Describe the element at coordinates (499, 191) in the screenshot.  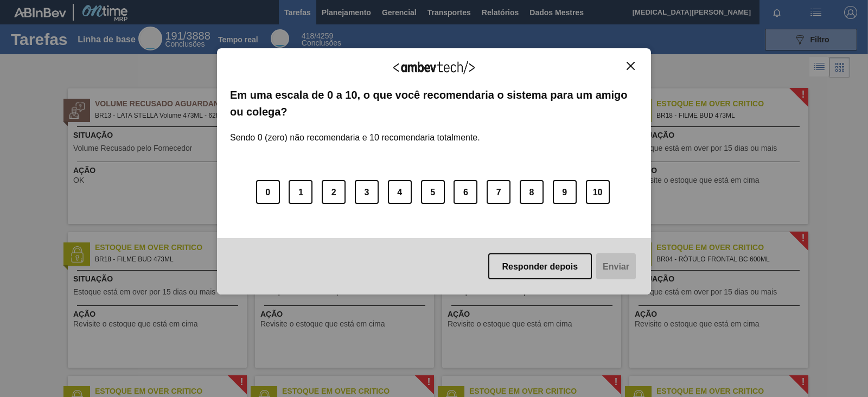
I see `font: 7` at that location.